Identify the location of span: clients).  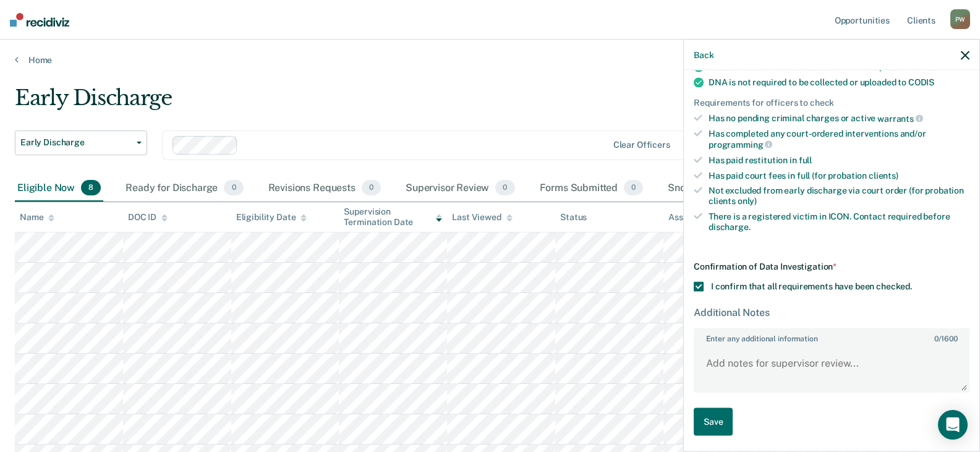
(884, 175).